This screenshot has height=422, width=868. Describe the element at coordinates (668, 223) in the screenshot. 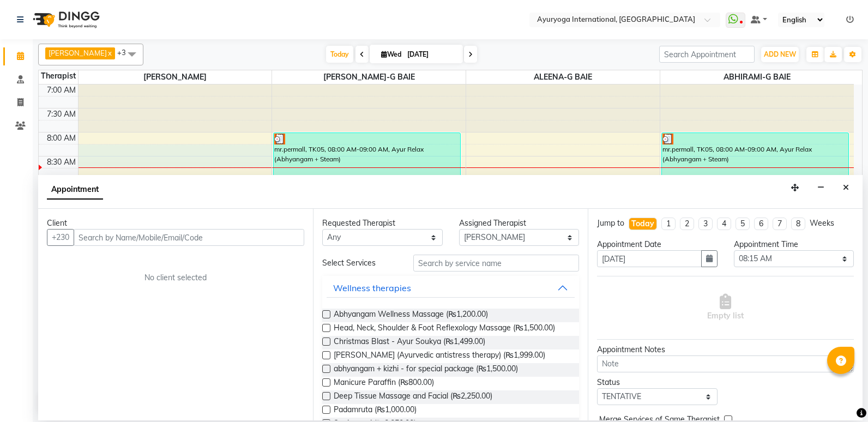

I see `li: 1` at that location.